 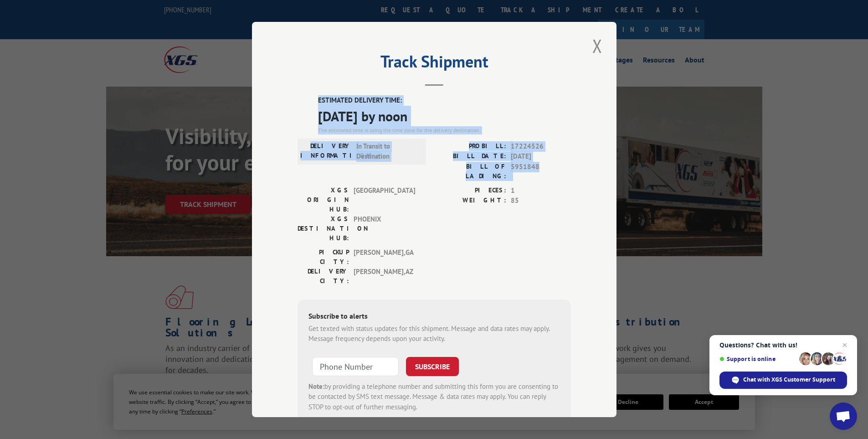 What do you see at coordinates (445, 130) in the screenshot?
I see `div: The estimated time is using the time zone for the delivery destination.` at bounding box center [445, 130].